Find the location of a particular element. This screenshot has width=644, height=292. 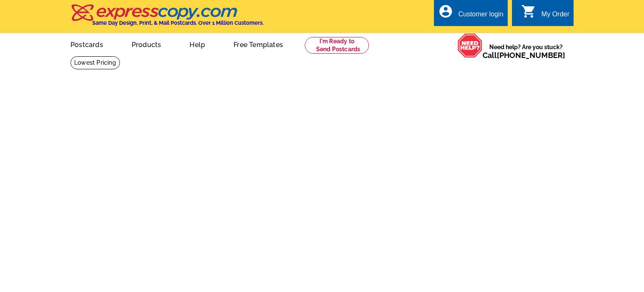

h4: Same Day Design, Print, & Mail Postcards. Over 1 Million Customers. is located at coordinates (178, 22).